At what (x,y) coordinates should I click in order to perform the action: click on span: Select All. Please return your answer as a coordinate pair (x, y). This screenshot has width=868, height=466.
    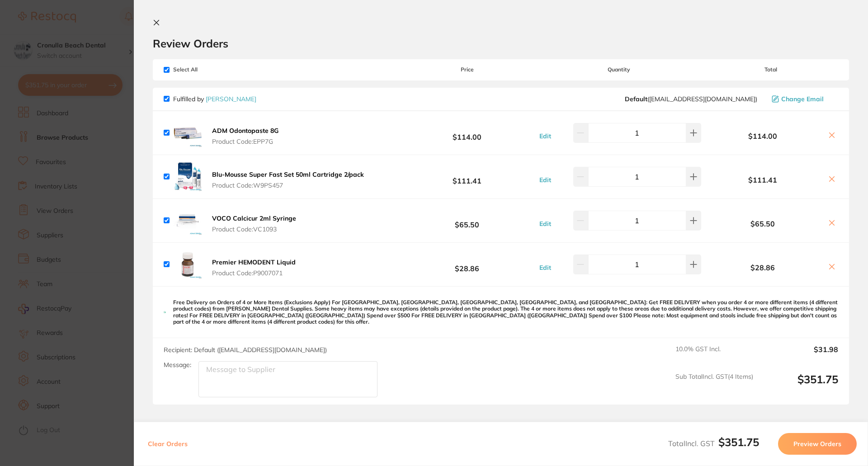
    Looking at the image, I should click on (209, 70).